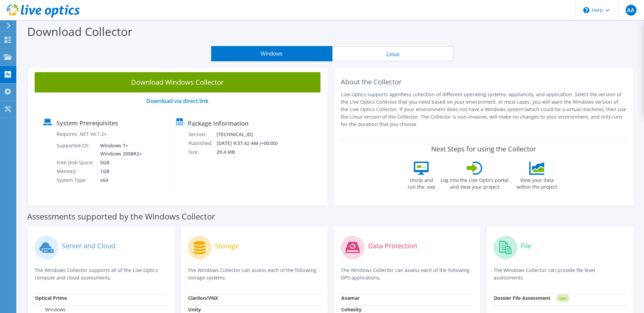 The width and height of the screenshot is (644, 313). What do you see at coordinates (50, 310) in the screenshot?
I see `label: Windows` at bounding box center [50, 310].